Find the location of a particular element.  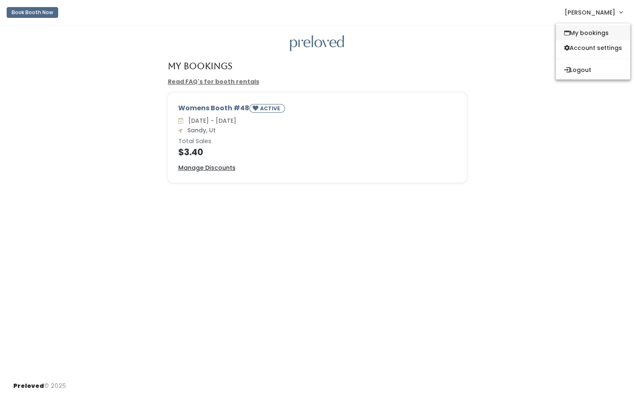

button: Book Booth Now is located at coordinates (32, 12).